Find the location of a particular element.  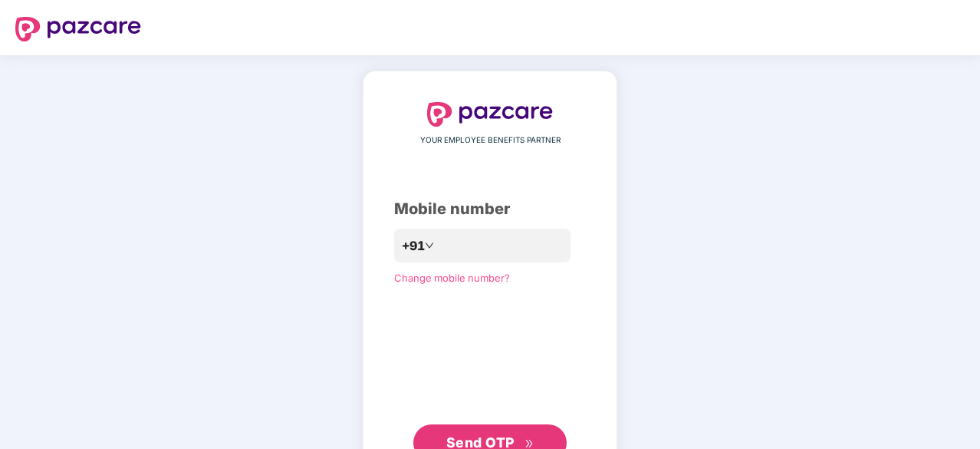

a: Change mobile number? is located at coordinates (452, 278).